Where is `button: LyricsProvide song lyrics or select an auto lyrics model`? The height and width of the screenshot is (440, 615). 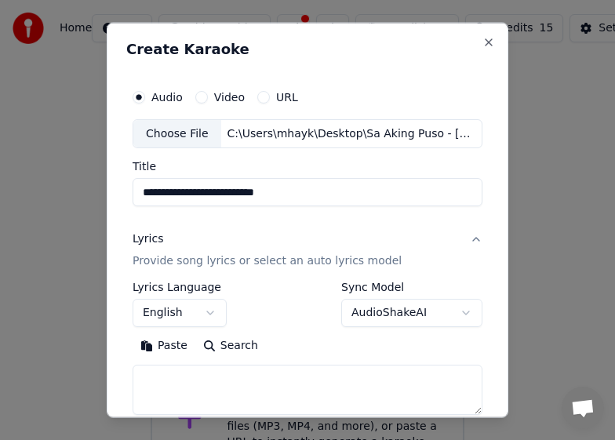 button: LyricsProvide song lyrics or select an auto lyrics model is located at coordinates (307, 250).